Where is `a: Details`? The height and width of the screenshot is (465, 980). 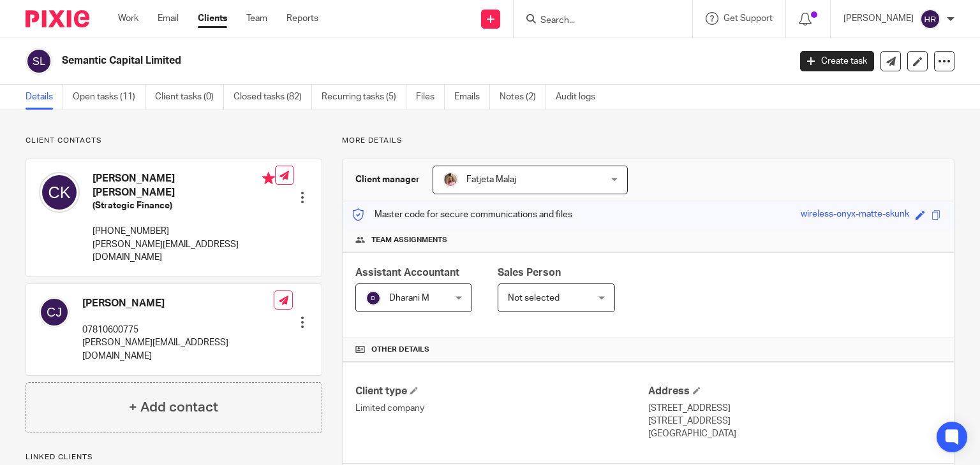 a: Details is located at coordinates (44, 97).